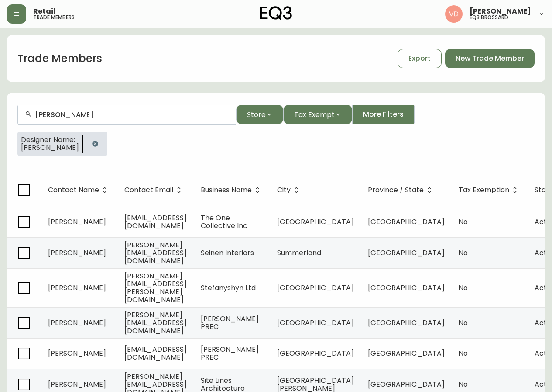 This screenshot has height=392, width=552. What do you see at coordinates (224, 221) in the screenshot?
I see `span: The One Collective Inc` at bounding box center [224, 221].